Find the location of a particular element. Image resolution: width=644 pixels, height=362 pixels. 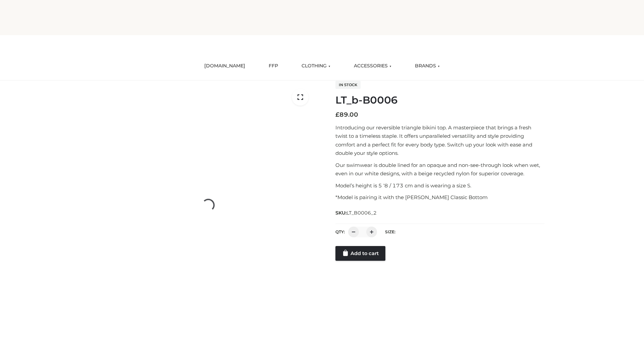

span: In stock is located at coordinates (348, 85).